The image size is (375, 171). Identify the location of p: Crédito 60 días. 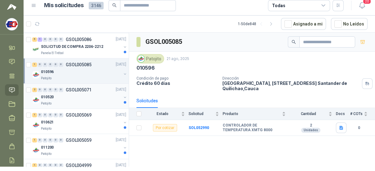
(177, 83).